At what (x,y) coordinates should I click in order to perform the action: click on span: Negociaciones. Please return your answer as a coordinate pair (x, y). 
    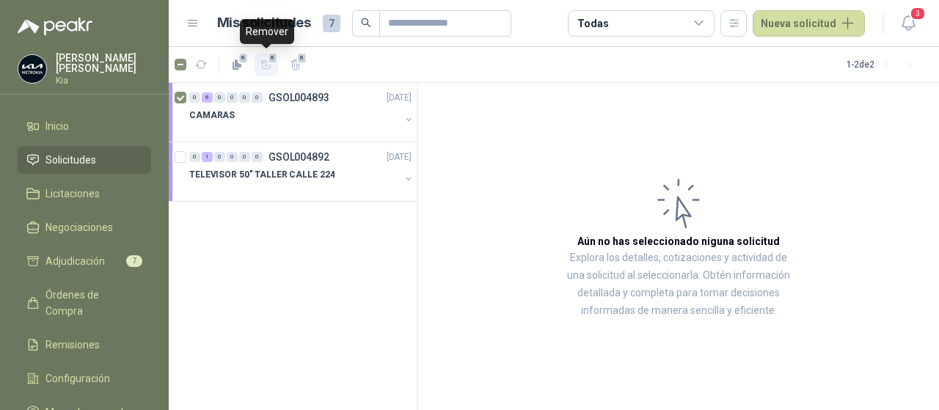
    Looking at the image, I should click on (79, 227).